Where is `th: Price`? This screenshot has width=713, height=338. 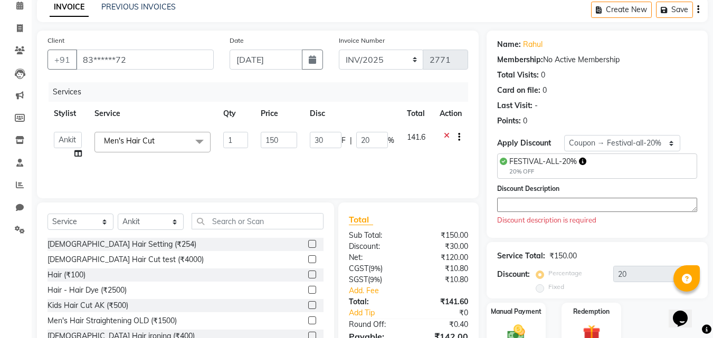 th: Price is located at coordinates (279, 114).